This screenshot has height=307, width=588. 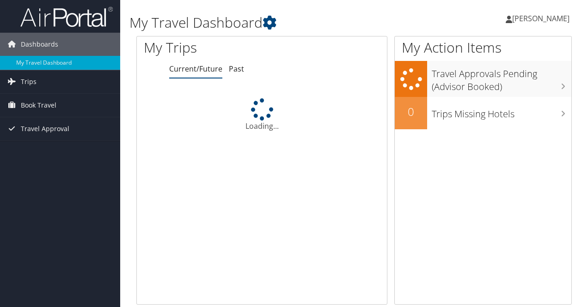 I want to click on a: 0Trips Missing Hotels, so click(x=483, y=113).